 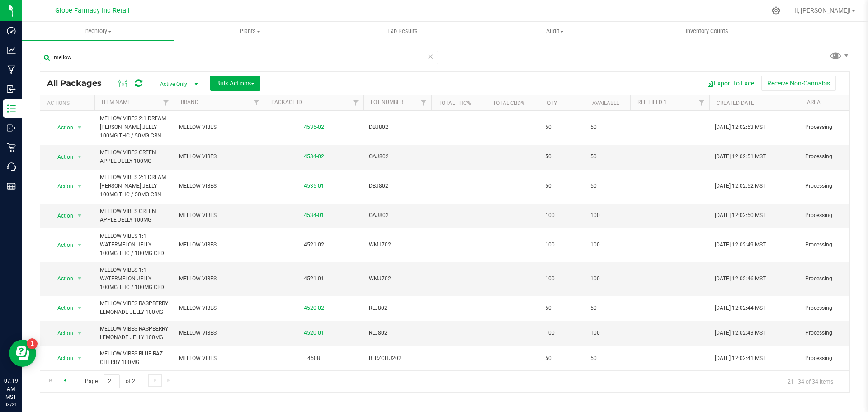 I want to click on span: Globe Farmacy Inc Retail, so click(x=92, y=10).